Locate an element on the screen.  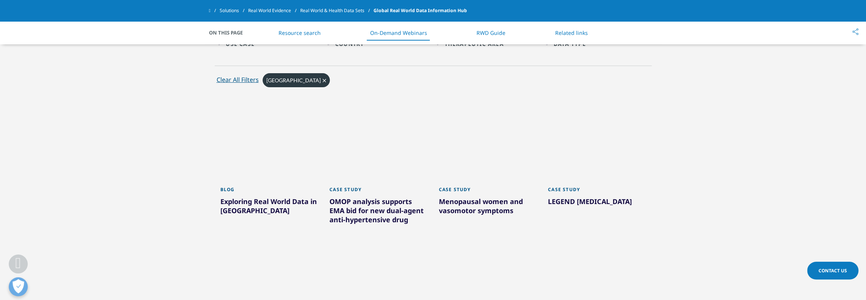
a: On-Demand Webinars is located at coordinates (398, 33).